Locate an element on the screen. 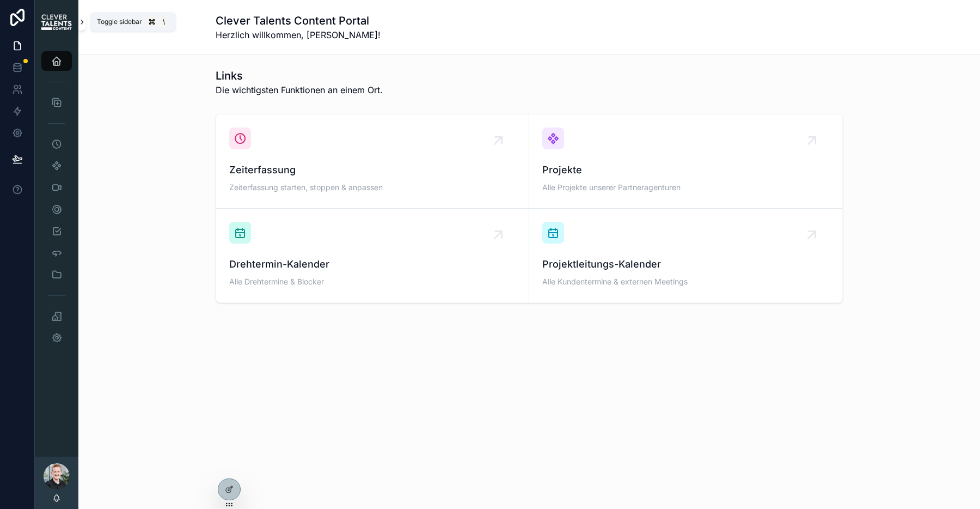 The height and width of the screenshot is (509, 980). span: Projektleitungs-Kalender is located at coordinates (685, 264).